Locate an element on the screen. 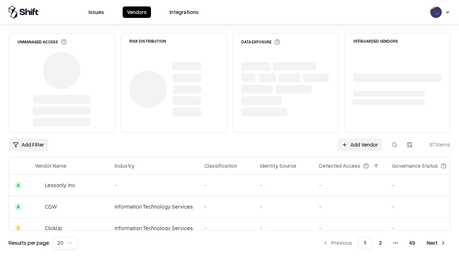  button: 1 is located at coordinates (365, 243).